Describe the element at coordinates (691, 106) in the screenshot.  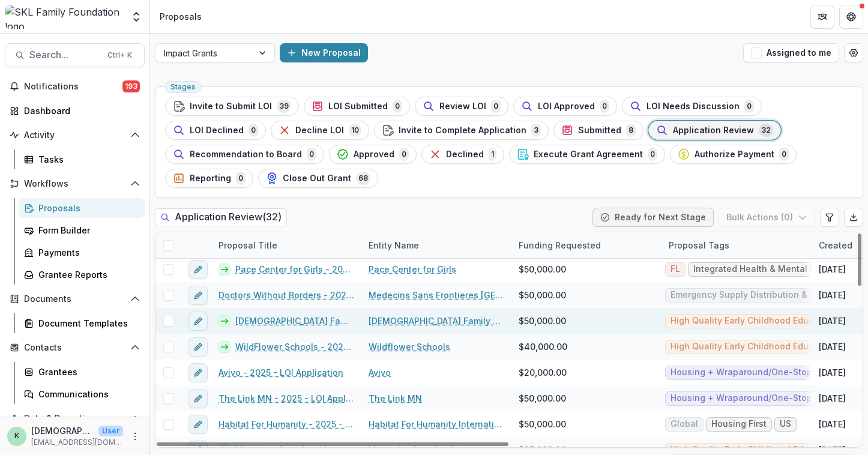
I see `button: LOI Needs Discussion0` at that location.